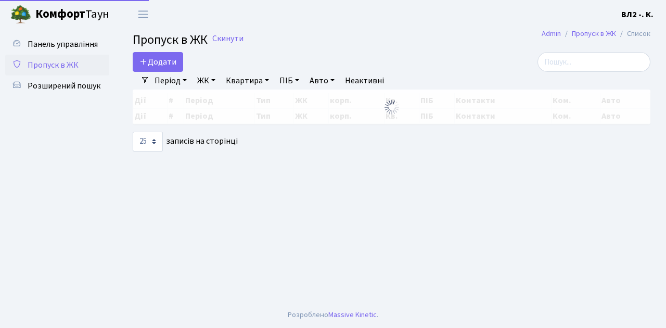  Describe the element at coordinates (57, 44) in the screenshot. I see `a: Панель управління` at that location.